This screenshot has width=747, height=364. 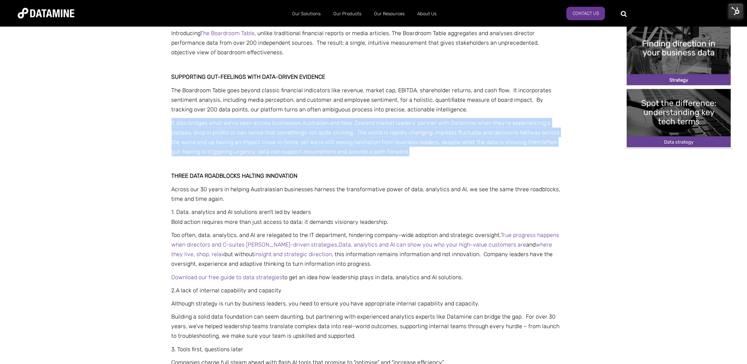 I want to click on a: Contact us, so click(x=585, y=13).